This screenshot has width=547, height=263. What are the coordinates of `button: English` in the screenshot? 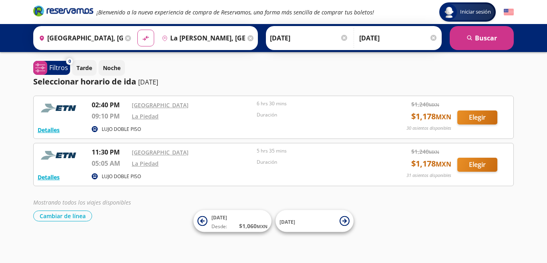 It's located at (509, 12).